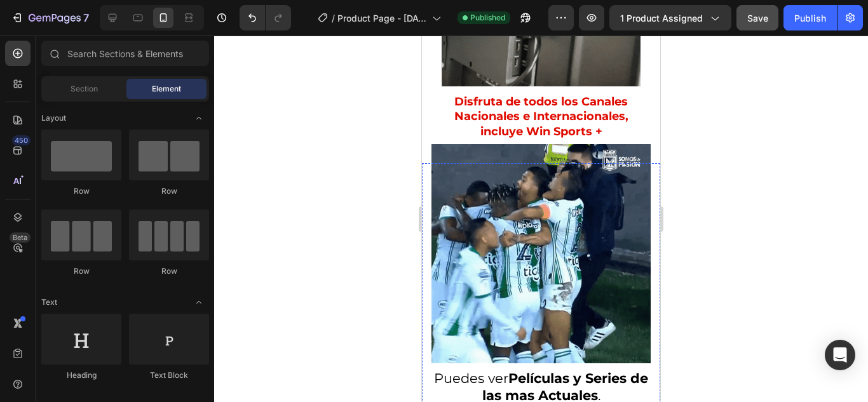 This screenshot has height=402, width=868. I want to click on span: Section, so click(84, 89).